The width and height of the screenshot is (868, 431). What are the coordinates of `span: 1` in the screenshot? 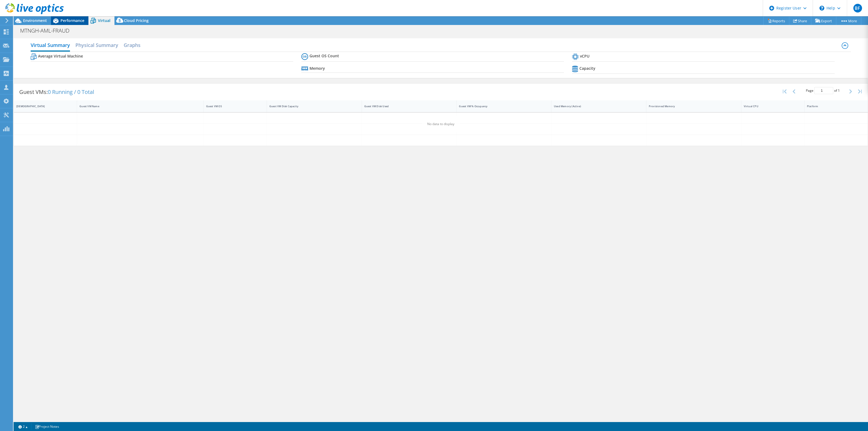 It's located at (839, 90).